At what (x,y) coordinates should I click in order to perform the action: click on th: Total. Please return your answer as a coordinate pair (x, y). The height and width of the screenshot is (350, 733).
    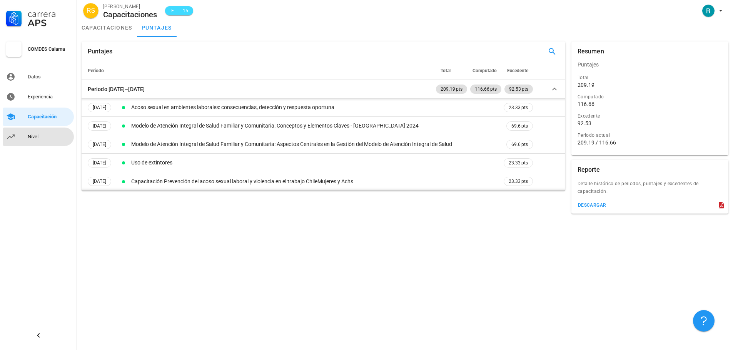
    Looking at the image, I should click on (451, 71).